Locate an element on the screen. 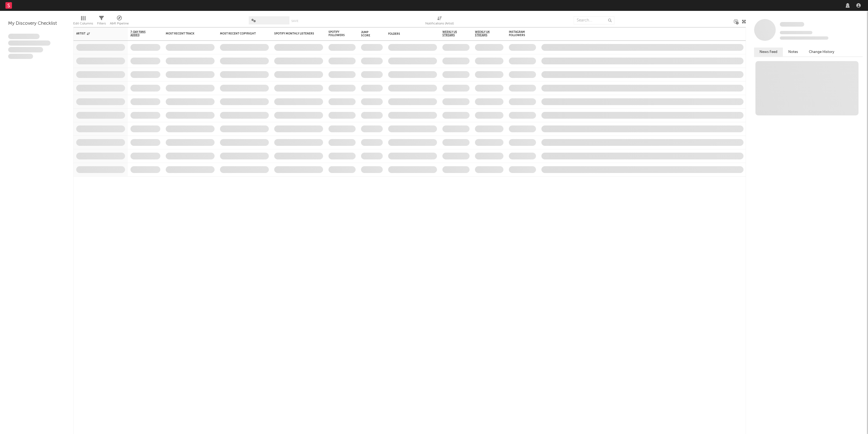 The image size is (868, 434). input: Search... is located at coordinates (594, 20).